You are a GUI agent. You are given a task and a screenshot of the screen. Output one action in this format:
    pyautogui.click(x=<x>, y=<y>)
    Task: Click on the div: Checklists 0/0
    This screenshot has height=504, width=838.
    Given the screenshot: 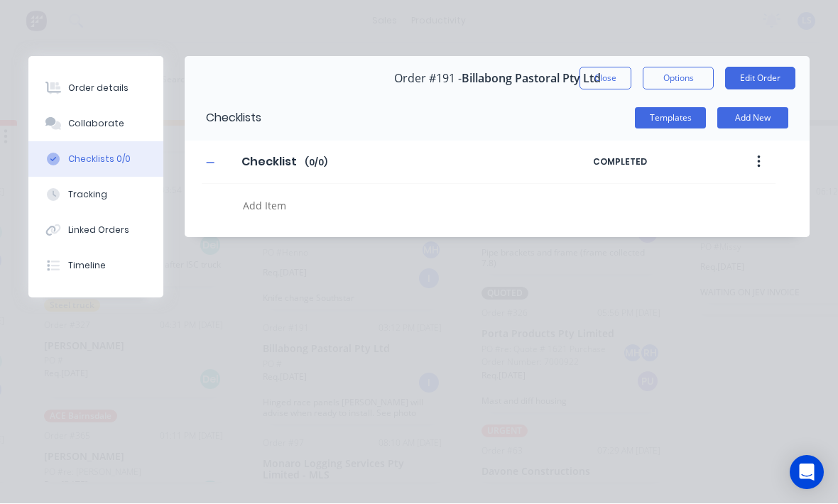 What is the action you would take?
    pyautogui.click(x=99, y=160)
    